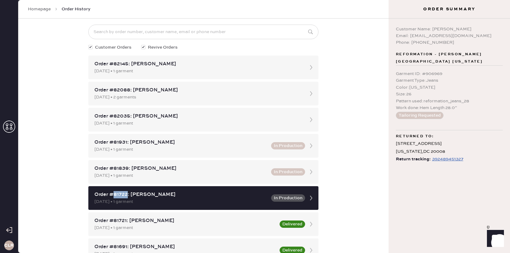 The height and width of the screenshot is (253, 510). I want to click on button: Delivered, so click(292, 224).